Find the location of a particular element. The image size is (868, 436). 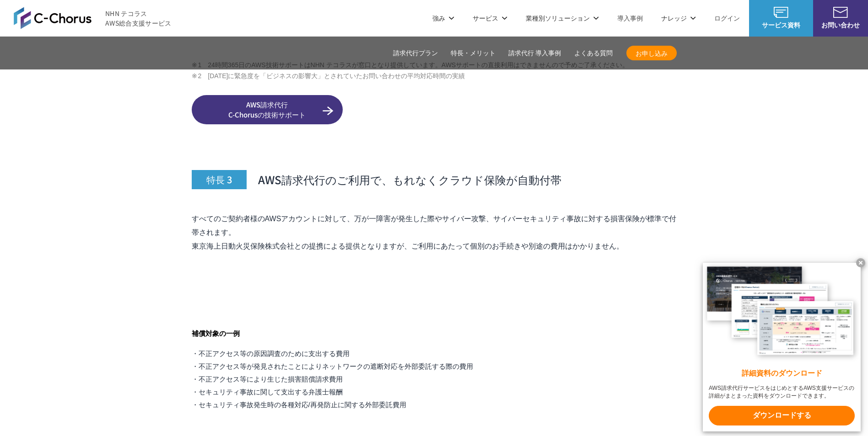

img: AWS総合支援サービス C-Chorus サービス資料 is located at coordinates (781, 13).